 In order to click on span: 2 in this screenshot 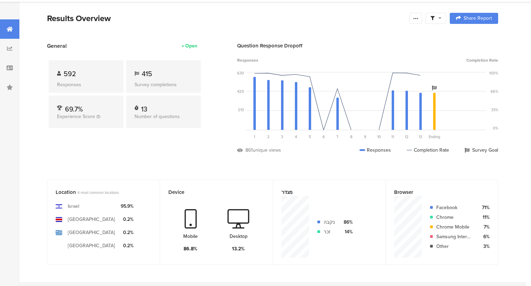, I will do `click(268, 137)`.